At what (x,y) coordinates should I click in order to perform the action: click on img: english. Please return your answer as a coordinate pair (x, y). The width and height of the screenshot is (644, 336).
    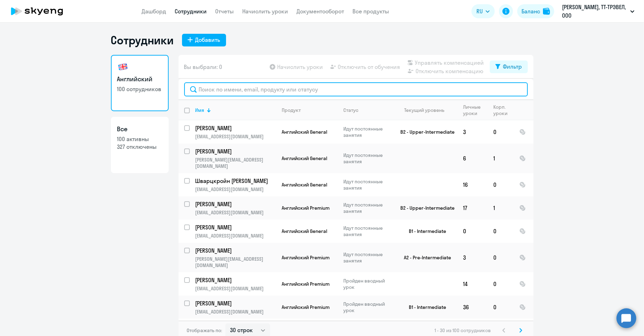
    Looking at the image, I should click on (123, 67).